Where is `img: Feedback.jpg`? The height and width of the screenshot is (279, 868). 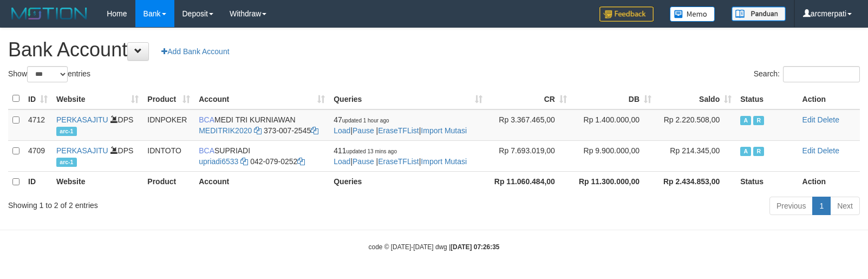 img: Feedback.jpg is located at coordinates (627, 14).